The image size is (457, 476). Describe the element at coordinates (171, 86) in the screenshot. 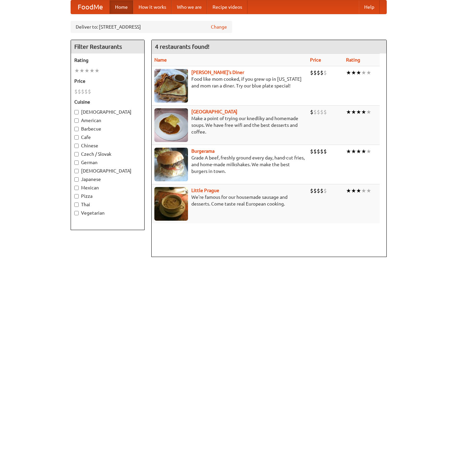

I see `img: sallys.jpg` at that location.